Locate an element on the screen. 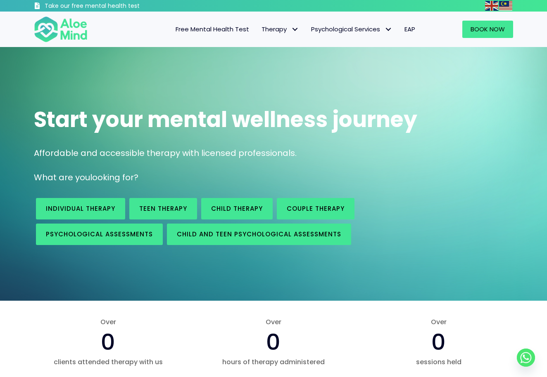 The image size is (547, 377). img: Aloe mind Logo is located at coordinates (61, 29).